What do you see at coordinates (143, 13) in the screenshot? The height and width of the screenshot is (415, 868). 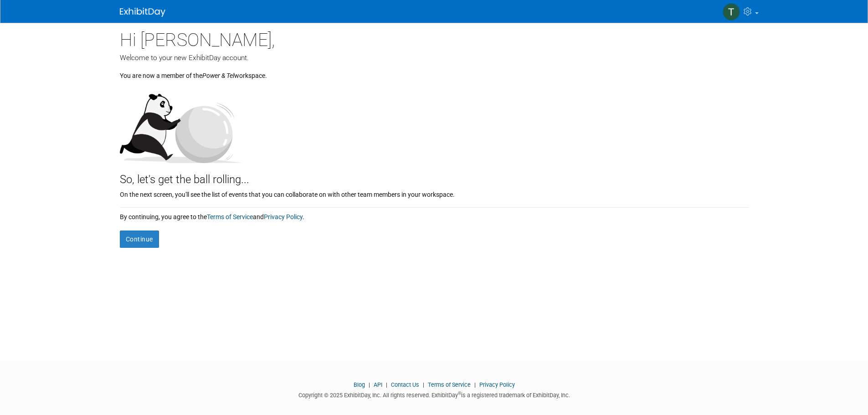 I see `img: ExhibitDay` at bounding box center [143, 13].